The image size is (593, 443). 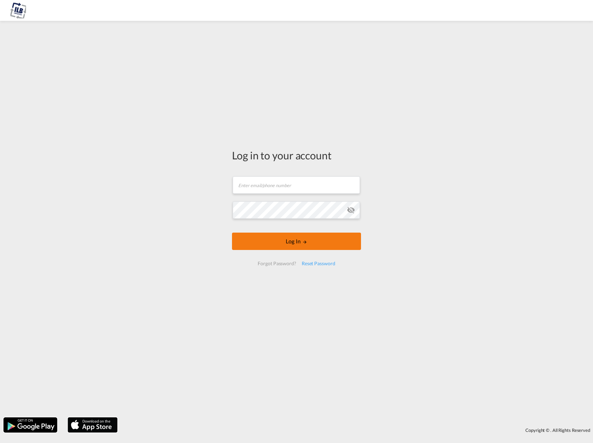 I want to click on div: Forgot Password?, so click(x=277, y=263).